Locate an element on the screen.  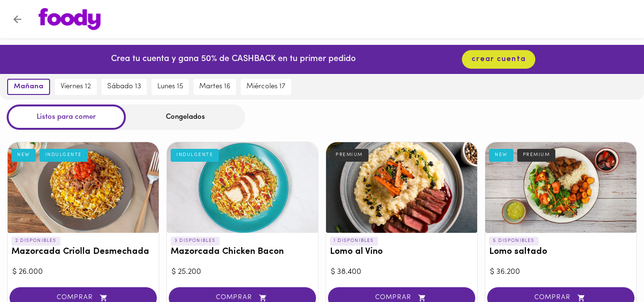
p: 3 DISPONIBLES is located at coordinates (195, 241).